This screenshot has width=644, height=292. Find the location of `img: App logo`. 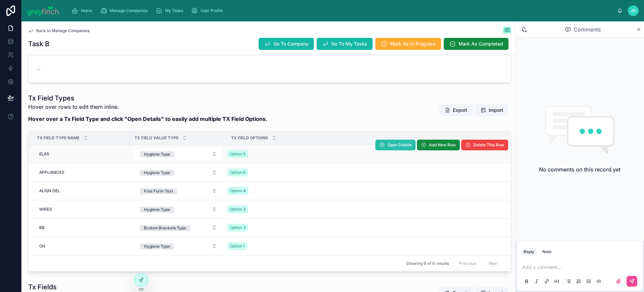

img: App logo is located at coordinates (44, 10).